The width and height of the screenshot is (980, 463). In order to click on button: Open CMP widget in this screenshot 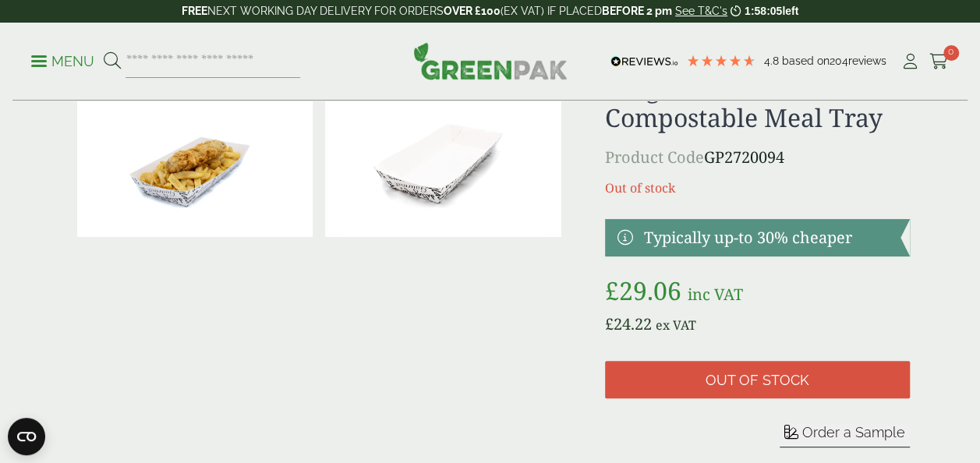, I will do `click(26, 437)`.